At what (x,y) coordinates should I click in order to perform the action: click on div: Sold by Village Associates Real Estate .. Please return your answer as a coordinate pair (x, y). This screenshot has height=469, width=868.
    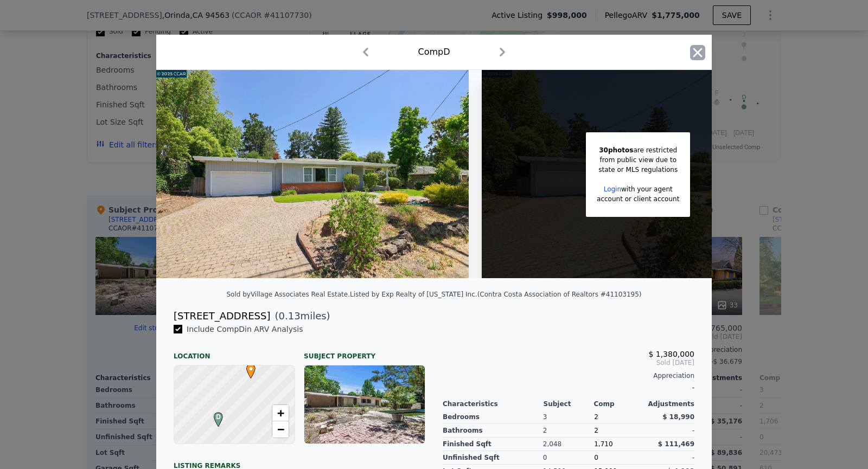
    Looking at the image, I should click on (288, 295).